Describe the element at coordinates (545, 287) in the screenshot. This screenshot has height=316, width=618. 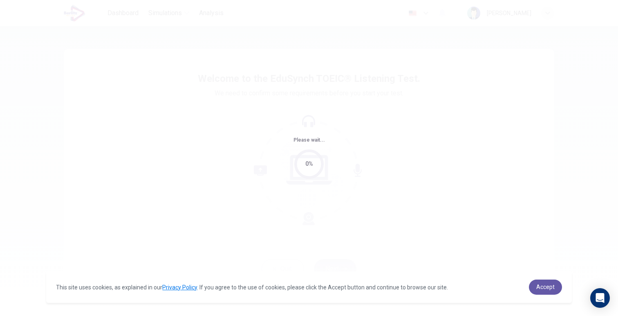
I see `a: dismiss cookie message` at that location.